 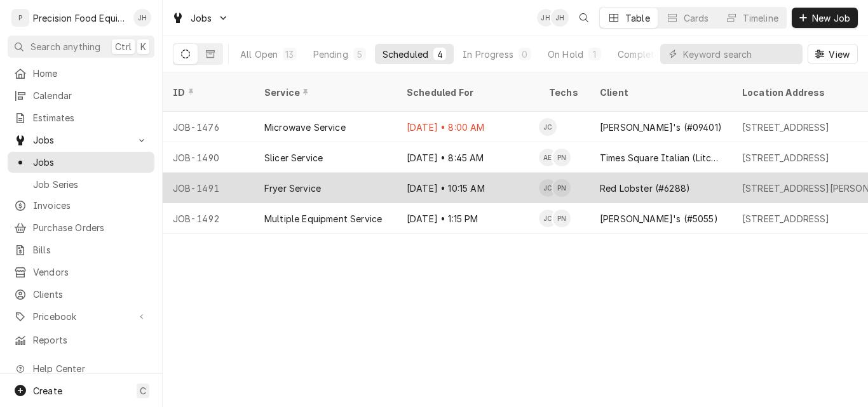 What do you see at coordinates (548, 158) in the screenshot?
I see `div: AE` at bounding box center [548, 158].